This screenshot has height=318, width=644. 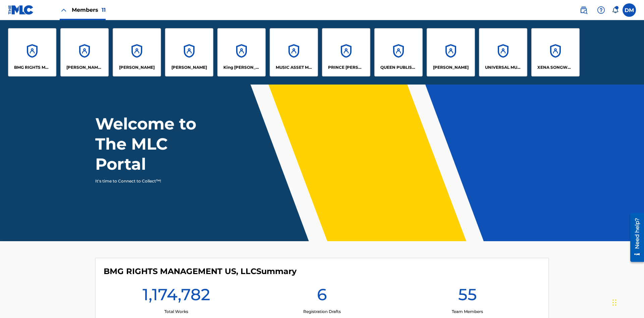 I want to click on img: MLC Logo, so click(x=21, y=10).